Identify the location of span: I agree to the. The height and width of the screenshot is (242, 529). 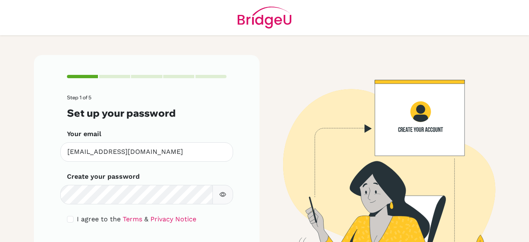
(99, 218).